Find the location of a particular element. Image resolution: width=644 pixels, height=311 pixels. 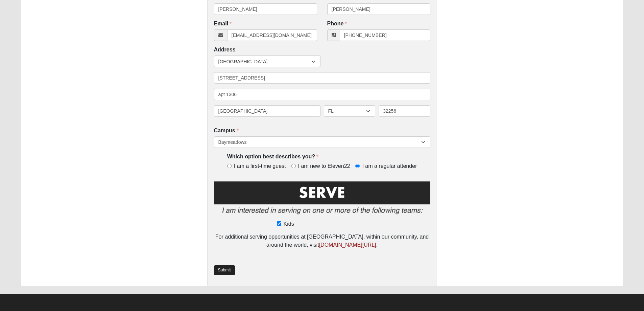

input: I am a first-time guest is located at coordinates (229, 166).